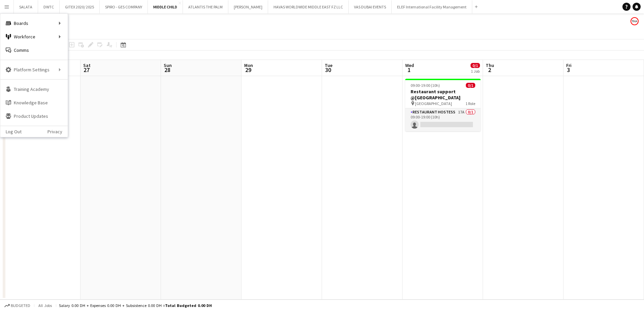 The width and height of the screenshot is (644, 311). What do you see at coordinates (568, 70) in the screenshot?
I see `span: 3` at bounding box center [568, 70].